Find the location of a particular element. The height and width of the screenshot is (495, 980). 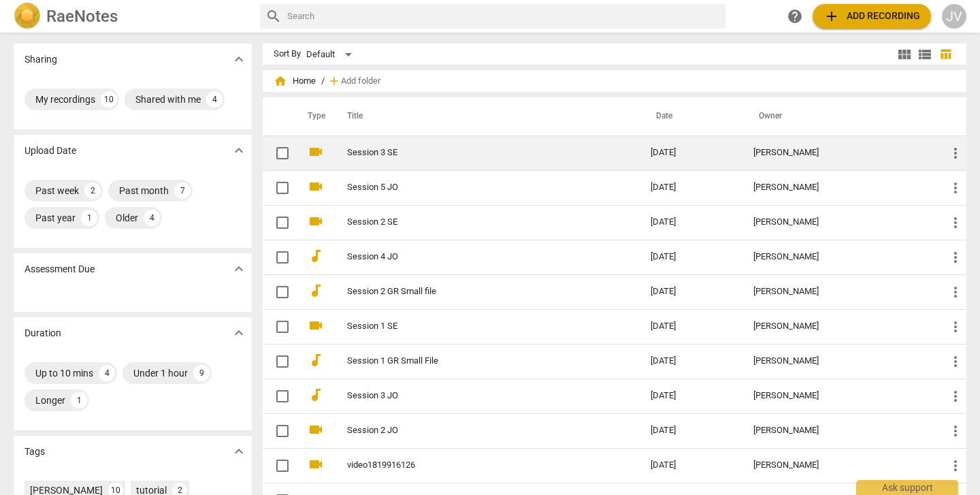

button: Upload is located at coordinates (871, 16).